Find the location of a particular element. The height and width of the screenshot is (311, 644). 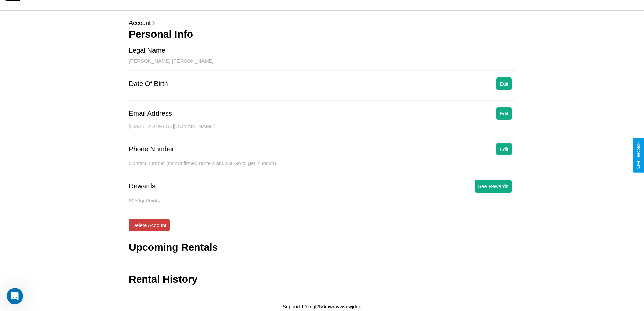

h3: Rental History is located at coordinates (163, 279).